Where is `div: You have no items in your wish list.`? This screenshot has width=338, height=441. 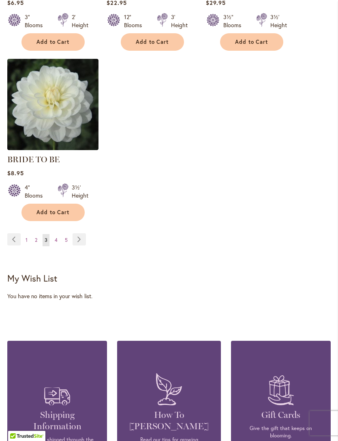
div: You have no items in your wish list. is located at coordinates (169, 296).